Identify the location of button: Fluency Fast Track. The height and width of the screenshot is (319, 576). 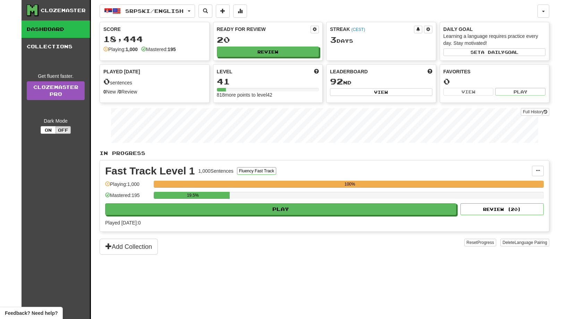
(256, 171).